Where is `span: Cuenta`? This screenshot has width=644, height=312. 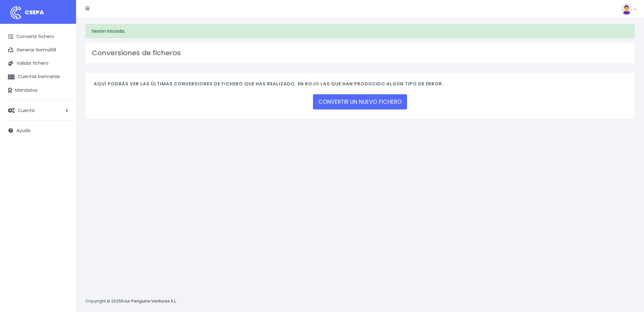 span: Cuenta is located at coordinates (26, 110).